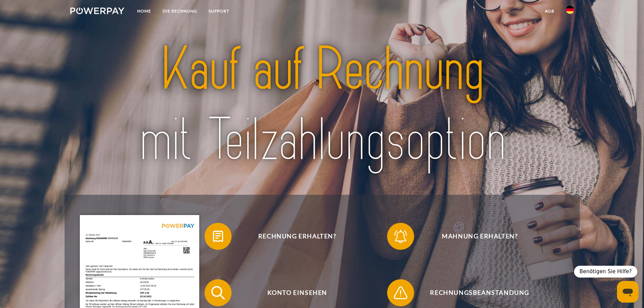 Image resolution: width=644 pixels, height=308 pixels. What do you see at coordinates (292, 236) in the screenshot?
I see `button: Rechnung erhalten?` at bounding box center [292, 236].